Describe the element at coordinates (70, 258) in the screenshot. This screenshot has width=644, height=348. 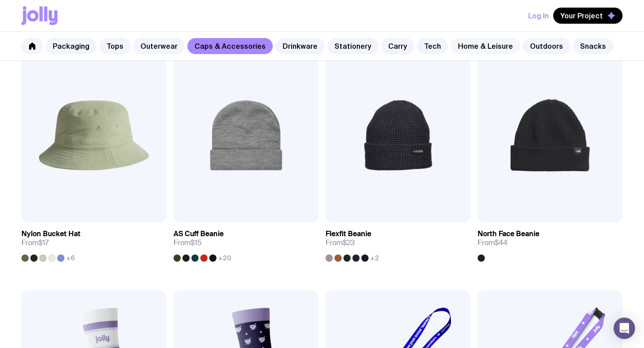
I see `span: +6` at that location.